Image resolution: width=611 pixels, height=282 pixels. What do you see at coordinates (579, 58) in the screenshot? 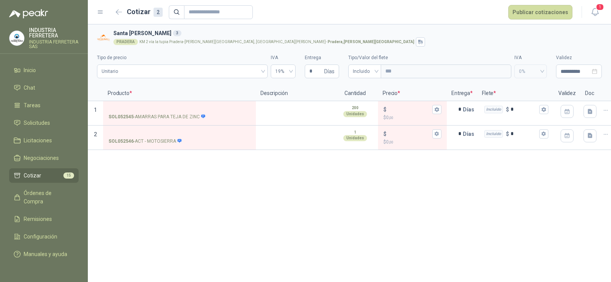
I see `label: Validez` at bounding box center [579, 58].